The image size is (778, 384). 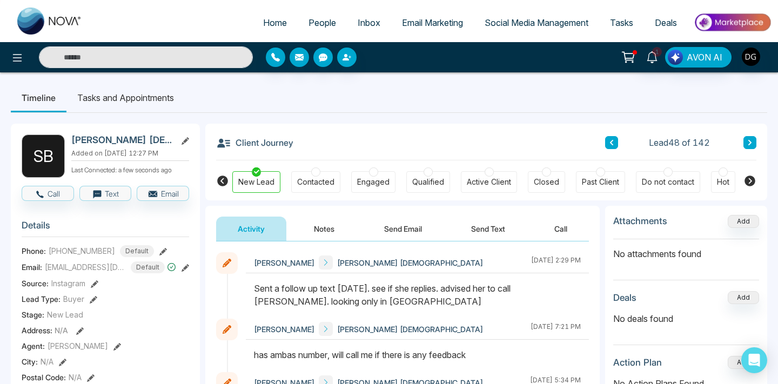 I want to click on span: Email Marketing, so click(x=432, y=23).